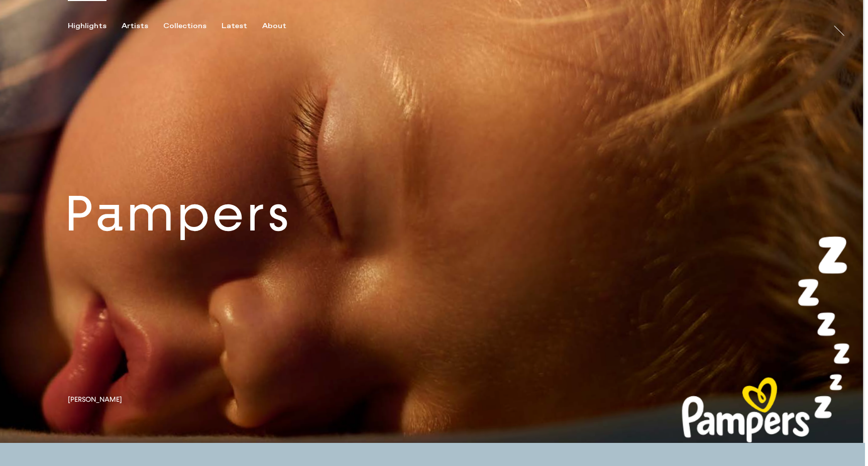 This screenshot has width=868, height=466. I want to click on div: Latest, so click(234, 26).